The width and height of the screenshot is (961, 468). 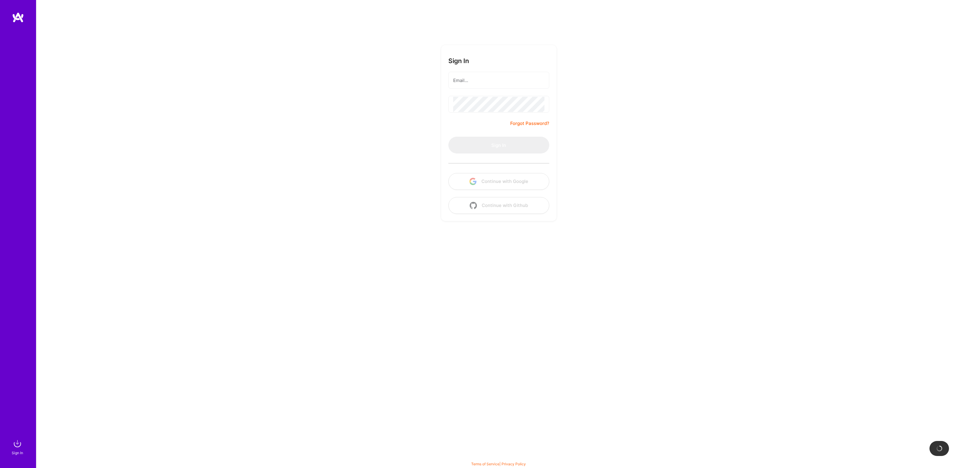 I want to click on img: logo, so click(x=18, y=17).